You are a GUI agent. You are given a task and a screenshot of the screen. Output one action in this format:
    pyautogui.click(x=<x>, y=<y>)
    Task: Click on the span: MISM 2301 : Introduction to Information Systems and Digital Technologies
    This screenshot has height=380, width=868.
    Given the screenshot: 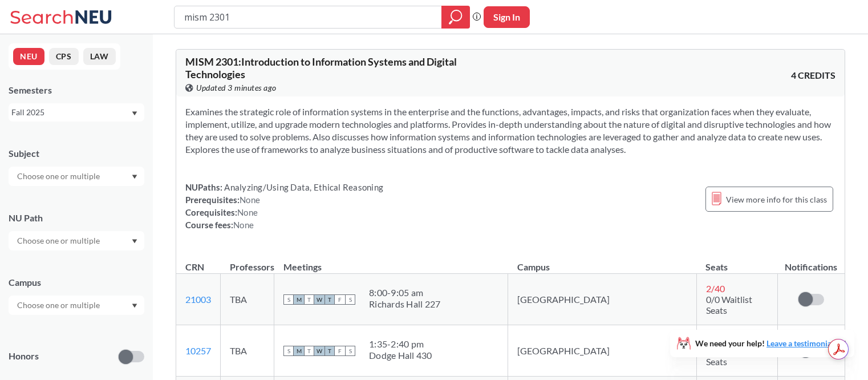 What is the action you would take?
    pyautogui.click(x=321, y=68)
    